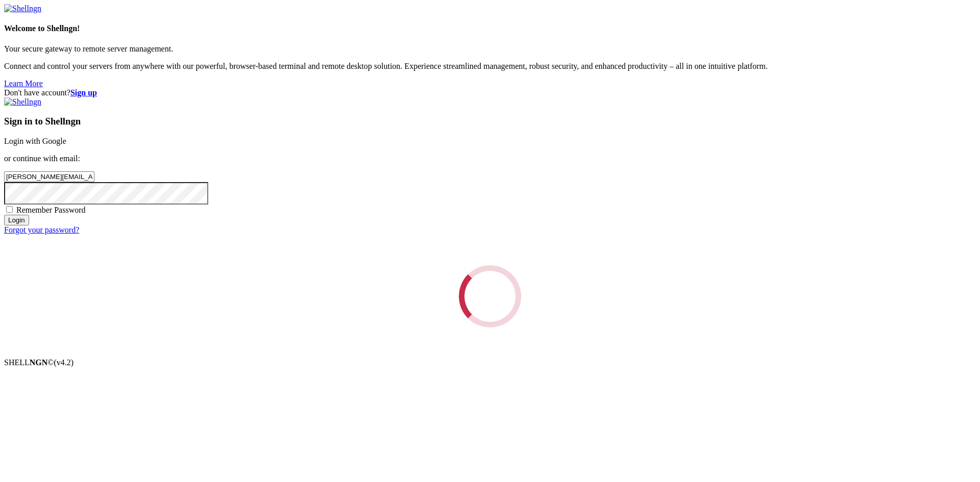  What do you see at coordinates (39, 362) in the screenshot?
I see `b: NGN` at bounding box center [39, 362].